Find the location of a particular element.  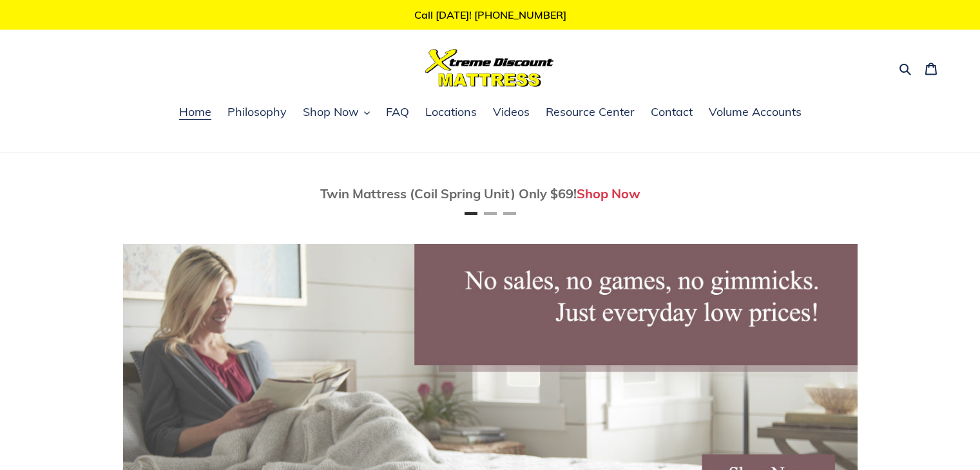

span: Videos is located at coordinates (511, 112).